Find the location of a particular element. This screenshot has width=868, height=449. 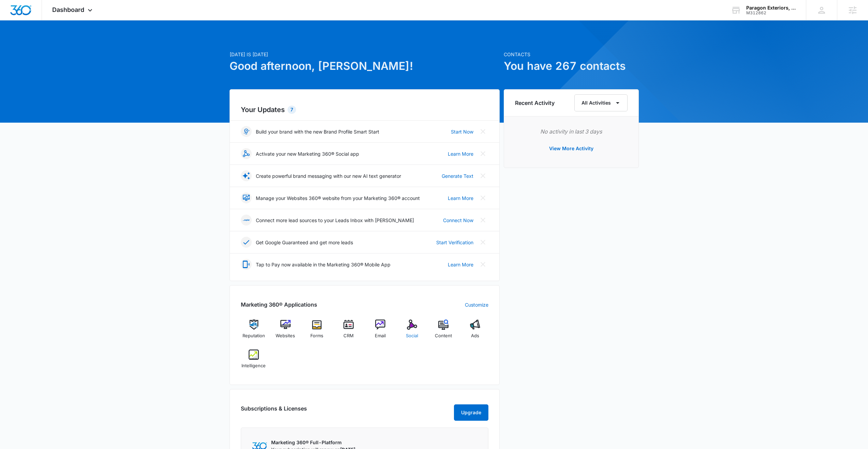

span: CRM is located at coordinates (349, 336).